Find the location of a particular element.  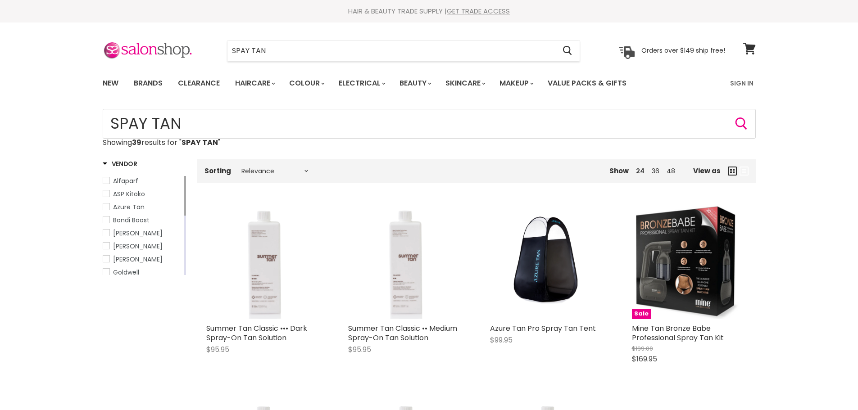

a: Clearance is located at coordinates (199, 83).